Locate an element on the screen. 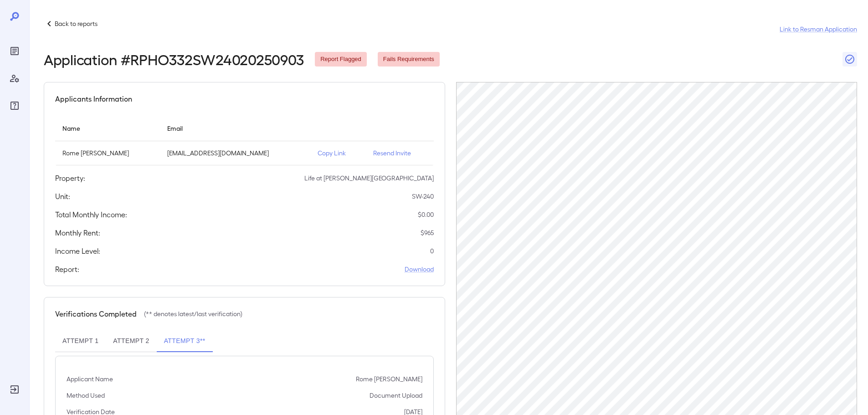 This screenshot has width=868, height=415. p: Applicant Name is located at coordinates (89, 379).